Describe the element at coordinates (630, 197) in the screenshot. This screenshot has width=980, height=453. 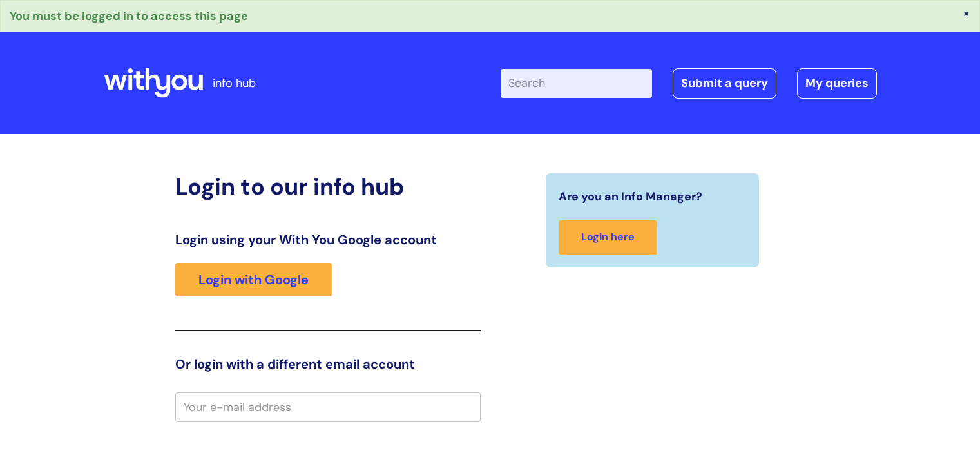
I see `span: Are you an Info Manager?` at that location.